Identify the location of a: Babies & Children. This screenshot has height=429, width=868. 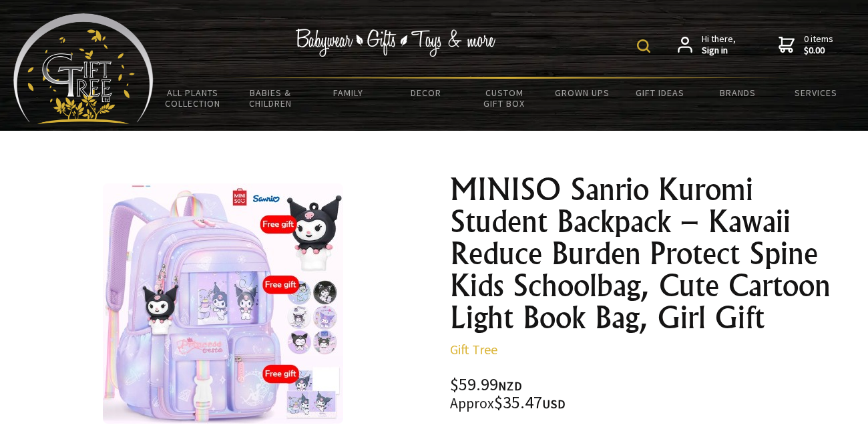
(270, 98).